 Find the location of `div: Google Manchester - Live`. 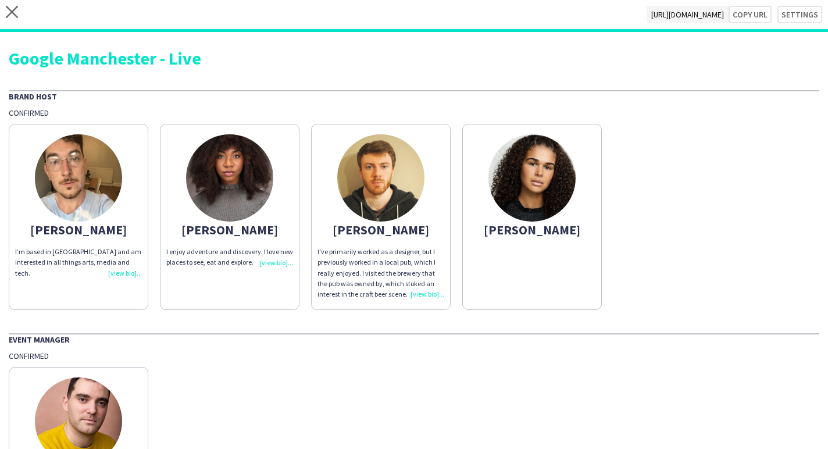

div: Google Manchester - Live is located at coordinates (414, 58).